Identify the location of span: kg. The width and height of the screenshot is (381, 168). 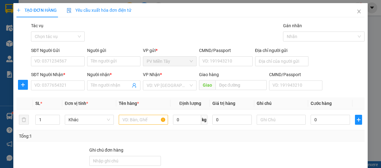
(204, 120).